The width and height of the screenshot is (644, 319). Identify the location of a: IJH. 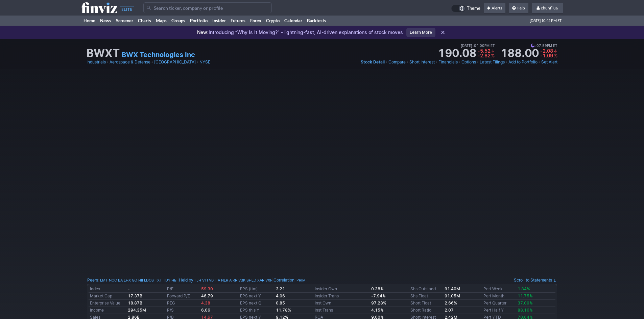
(198, 280).